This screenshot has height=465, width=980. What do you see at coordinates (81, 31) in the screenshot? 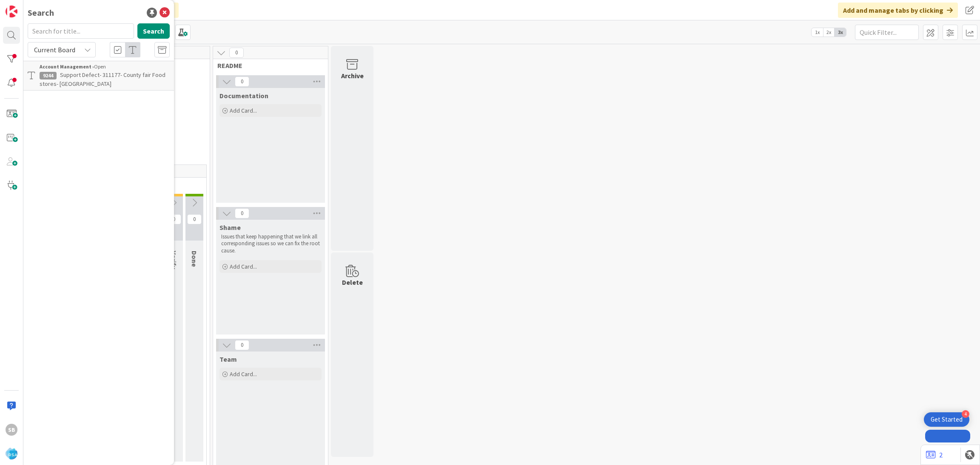
I see `input: Search for title...` at bounding box center [81, 31].